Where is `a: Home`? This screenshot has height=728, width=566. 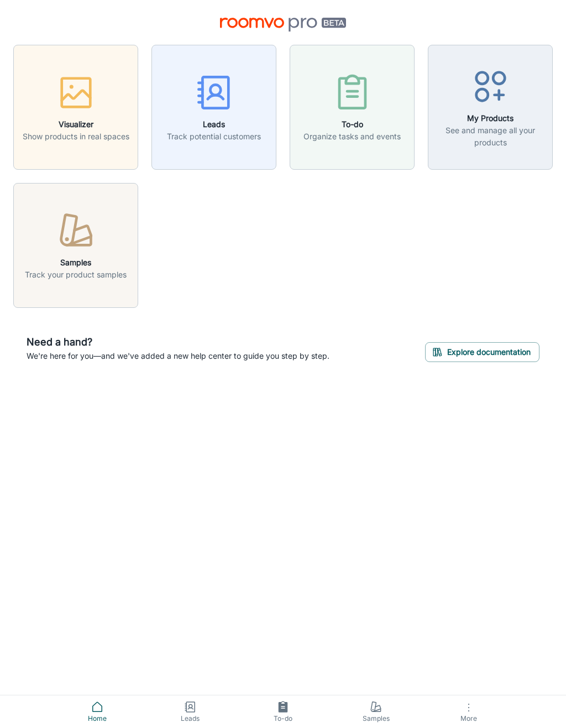
a: Home is located at coordinates (97, 712).